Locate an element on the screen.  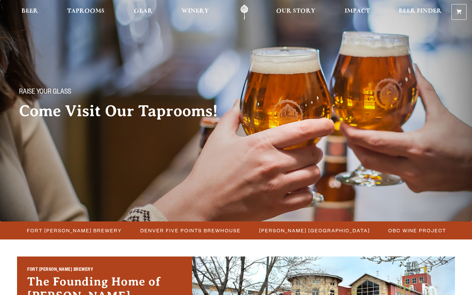
span: Beer Finder is located at coordinates (420, 11).